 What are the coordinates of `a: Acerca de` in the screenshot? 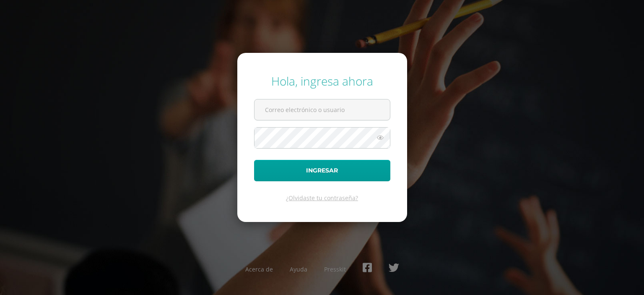 It's located at (259, 269).